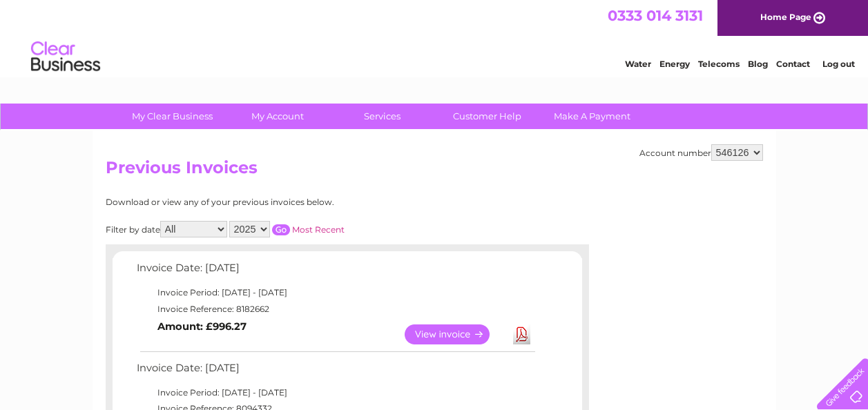 The width and height of the screenshot is (868, 410). What do you see at coordinates (434, 171) in the screenshot?
I see `h2: Previous Invoices` at bounding box center [434, 171].